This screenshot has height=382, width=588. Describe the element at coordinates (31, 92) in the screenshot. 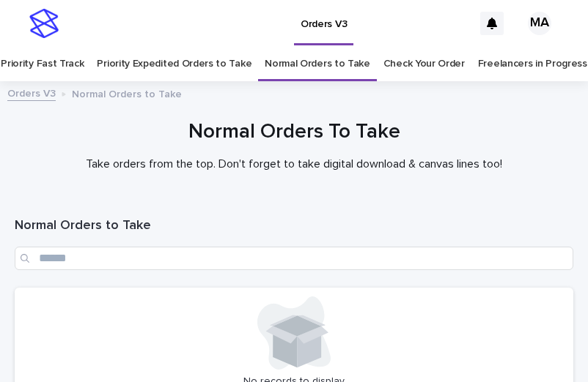

I see `a: Orders V3` at that location.